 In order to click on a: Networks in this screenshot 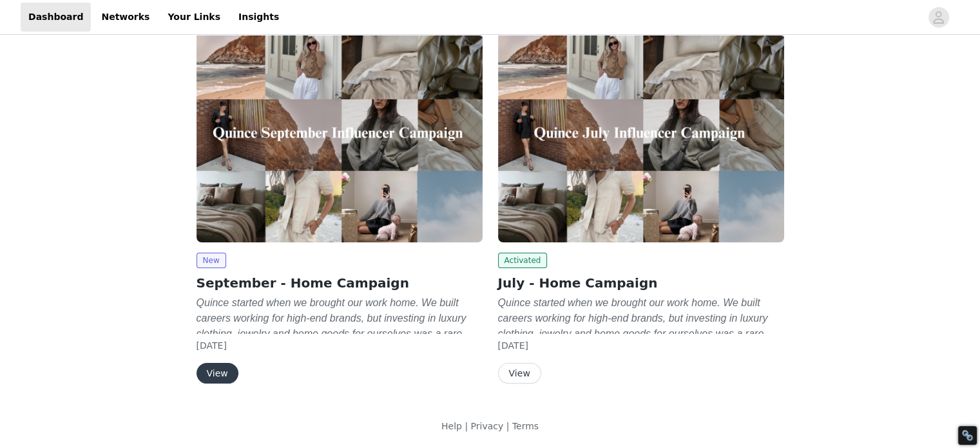, I will do `click(125, 17)`.